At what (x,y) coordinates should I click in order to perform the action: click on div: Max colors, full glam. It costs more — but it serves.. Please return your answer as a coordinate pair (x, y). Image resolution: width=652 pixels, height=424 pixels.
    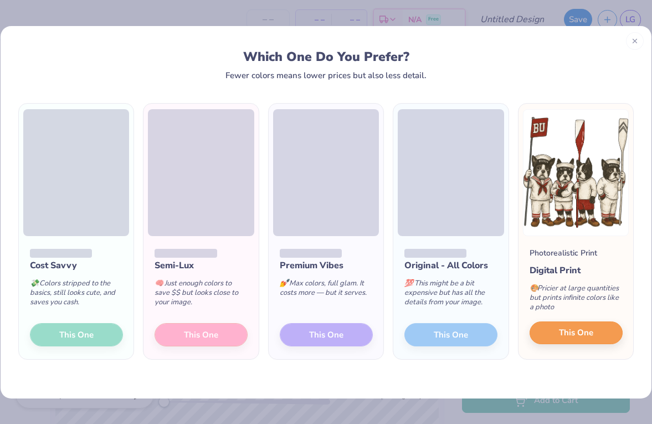
    Looking at the image, I should click on (326, 290).